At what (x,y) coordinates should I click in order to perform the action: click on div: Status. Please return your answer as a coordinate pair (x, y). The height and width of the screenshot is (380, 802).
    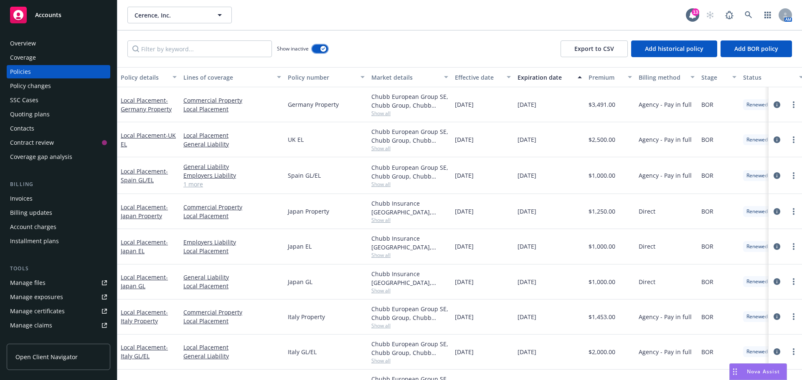
    Looking at the image, I should click on (768, 77).